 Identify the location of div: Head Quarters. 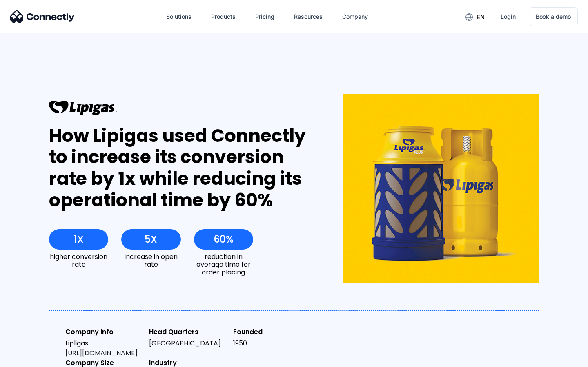
(187, 332).